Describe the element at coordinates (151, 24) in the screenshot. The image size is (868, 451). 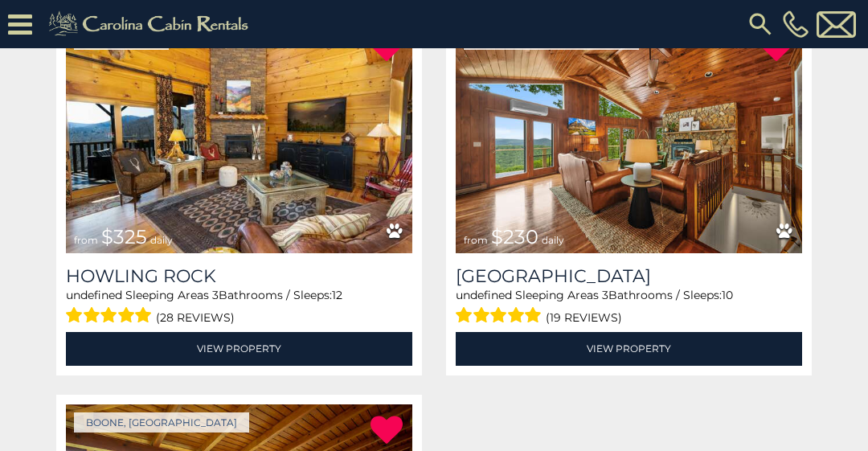
I see `img: Khaki-logo.png` at that location.